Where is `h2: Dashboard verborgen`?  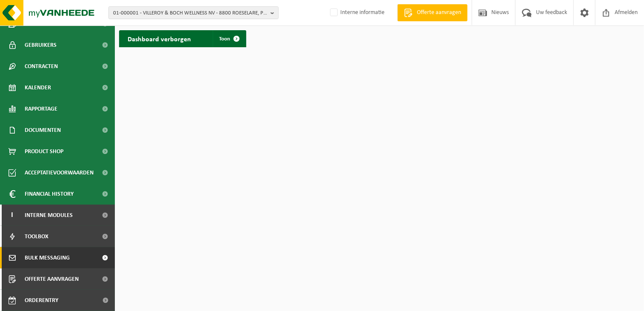
h2: Dashboard verborgen is located at coordinates (159, 38).